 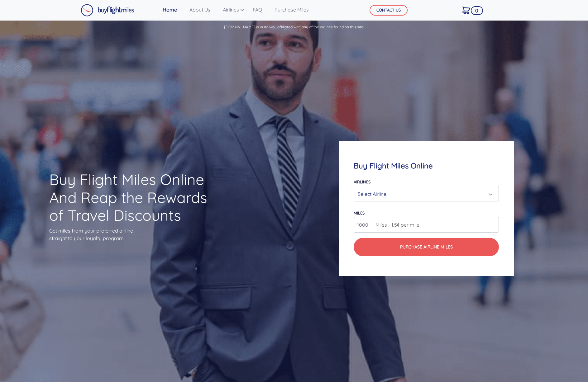 What do you see at coordinates (132, 197) in the screenshot?
I see `h1: Buy Flight Miles Online And Reap the Rewards of Travel Discounts` at bounding box center [132, 197].